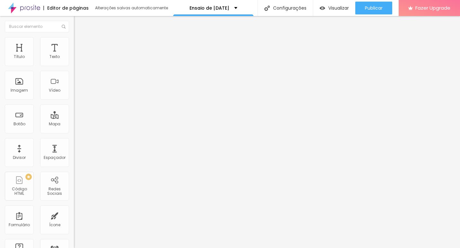 The image size is (460, 248). I want to click on div: Vídeo, so click(55, 91).